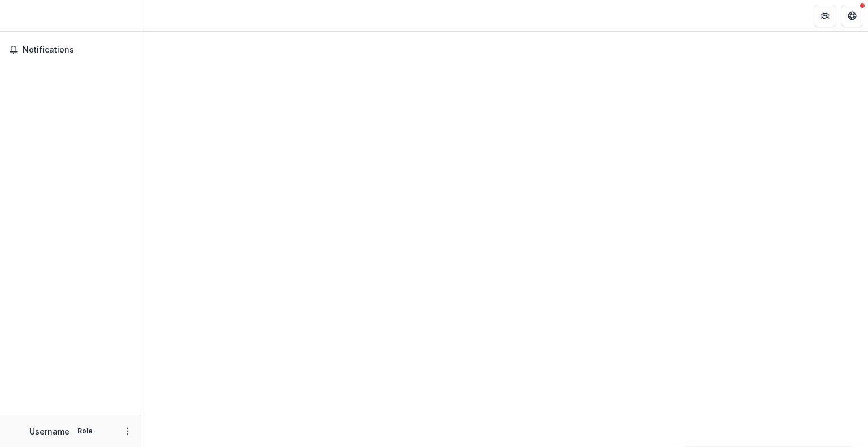  I want to click on button: Partners, so click(825, 16).